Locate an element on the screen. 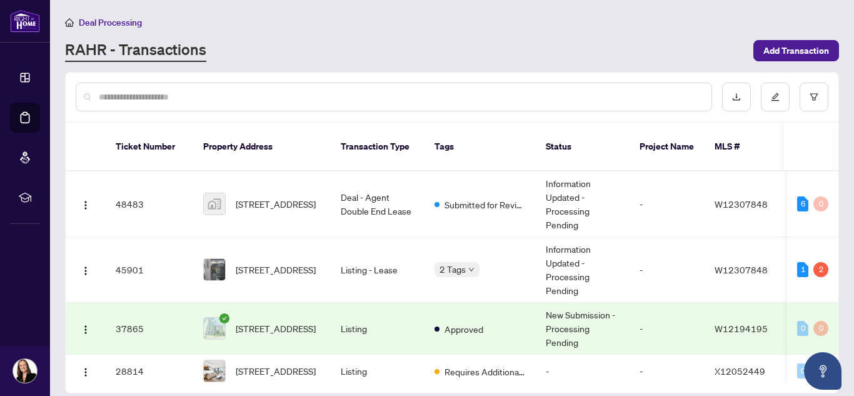 The height and width of the screenshot is (396, 854). button: Add Transaction is located at coordinates (796, 51).